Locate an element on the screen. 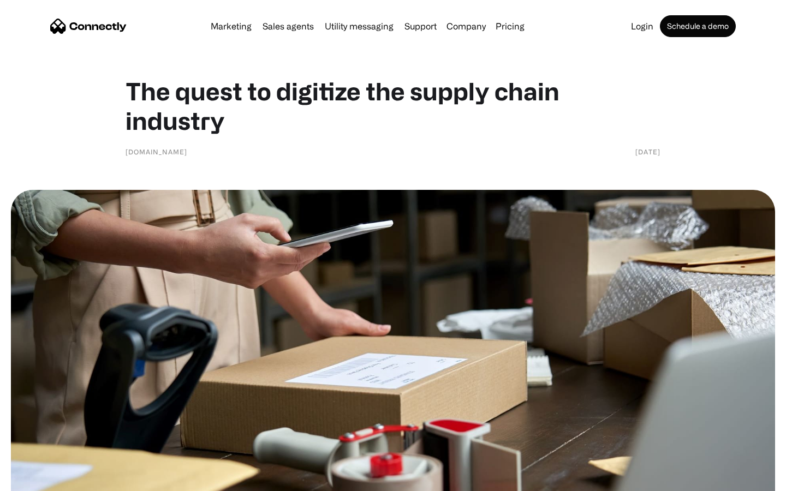 The width and height of the screenshot is (786, 491). a: Utility messaging is located at coordinates (359, 26).